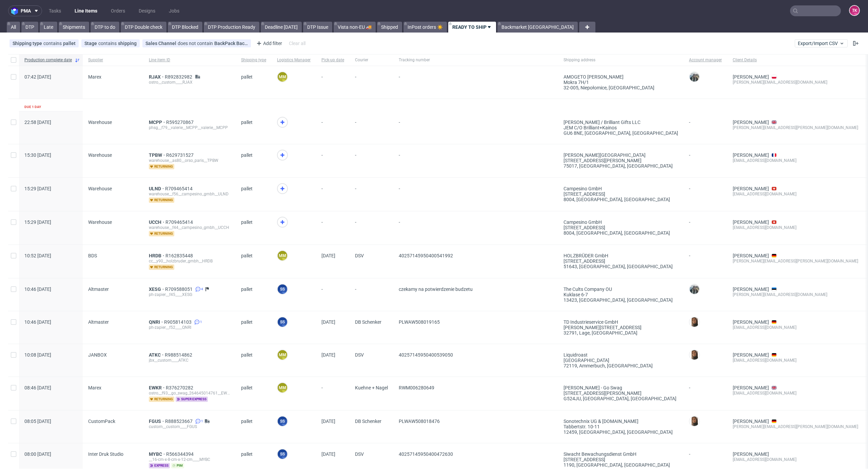 Image resolution: width=868 pixels, height=469 pixels. What do you see at coordinates (13, 27) in the screenshot?
I see `a: All` at bounding box center [13, 27].